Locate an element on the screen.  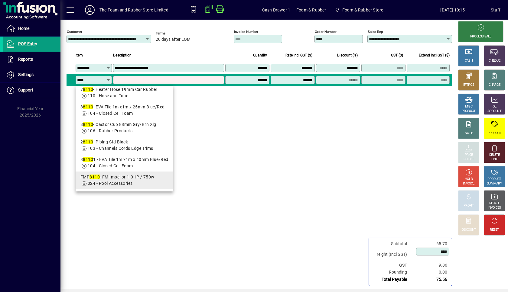
div: Staff is located at coordinates (495, 10).